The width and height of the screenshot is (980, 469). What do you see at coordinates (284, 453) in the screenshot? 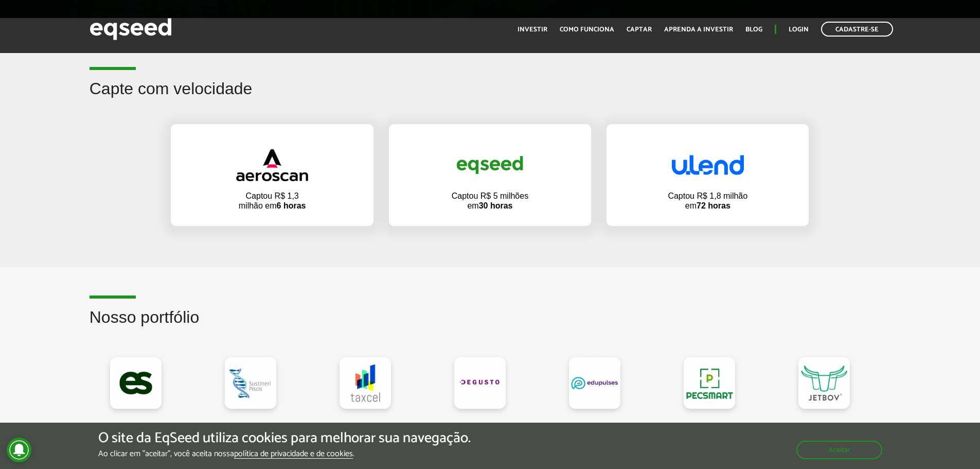
I see `p: Ao clicar em "aceitar", você aceita nossa .` at bounding box center [284, 453].